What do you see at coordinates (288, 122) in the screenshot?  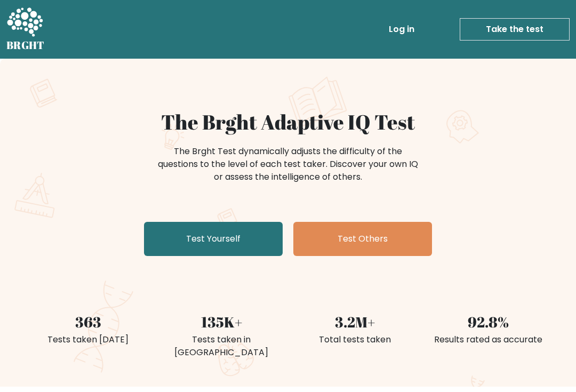 I see `h1: The Brght Adaptive IQ Test` at bounding box center [288, 122].